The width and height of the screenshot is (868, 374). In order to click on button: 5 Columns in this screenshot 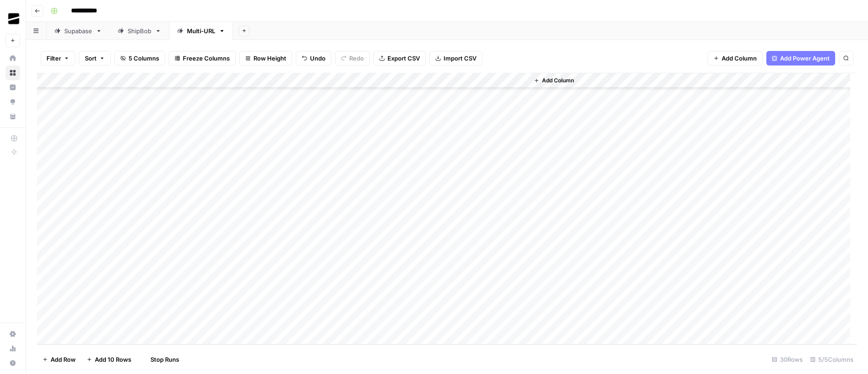, I will do `click(139, 59)`.